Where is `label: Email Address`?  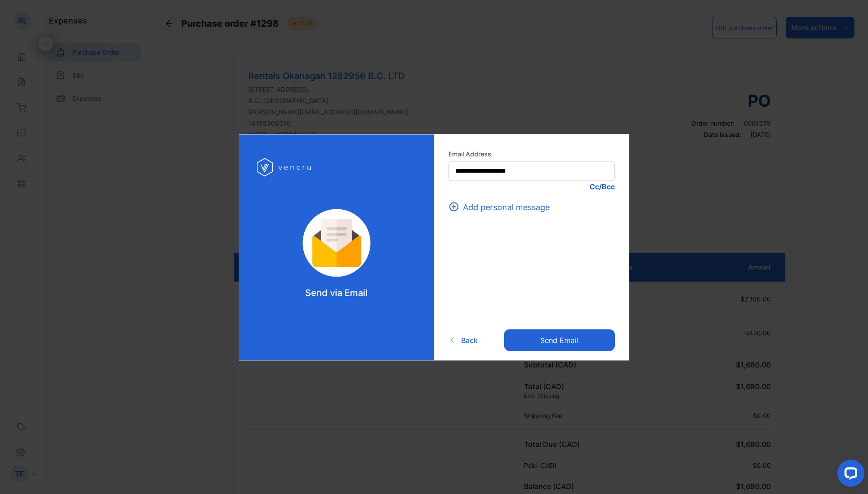
label: Email Address is located at coordinates (532, 153).